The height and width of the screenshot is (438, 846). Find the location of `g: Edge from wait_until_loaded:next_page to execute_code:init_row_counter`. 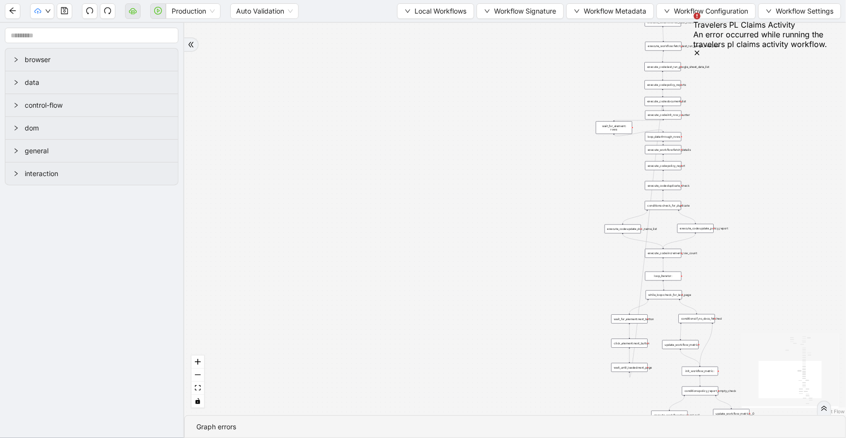

g: Edge from wait_until_loaded:next_page to execute_code:init_row_counter is located at coordinates (647, 241).